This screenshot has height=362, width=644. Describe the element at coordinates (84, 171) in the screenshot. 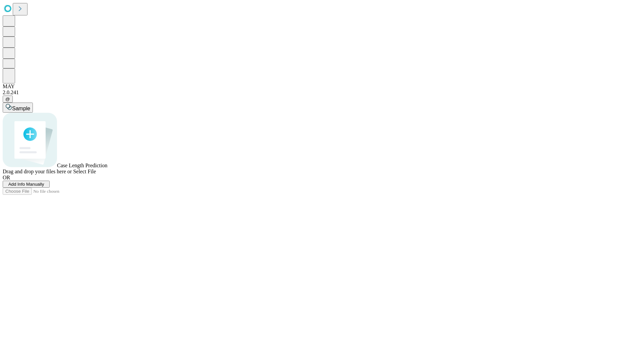

I see `span: Select File` at that location.